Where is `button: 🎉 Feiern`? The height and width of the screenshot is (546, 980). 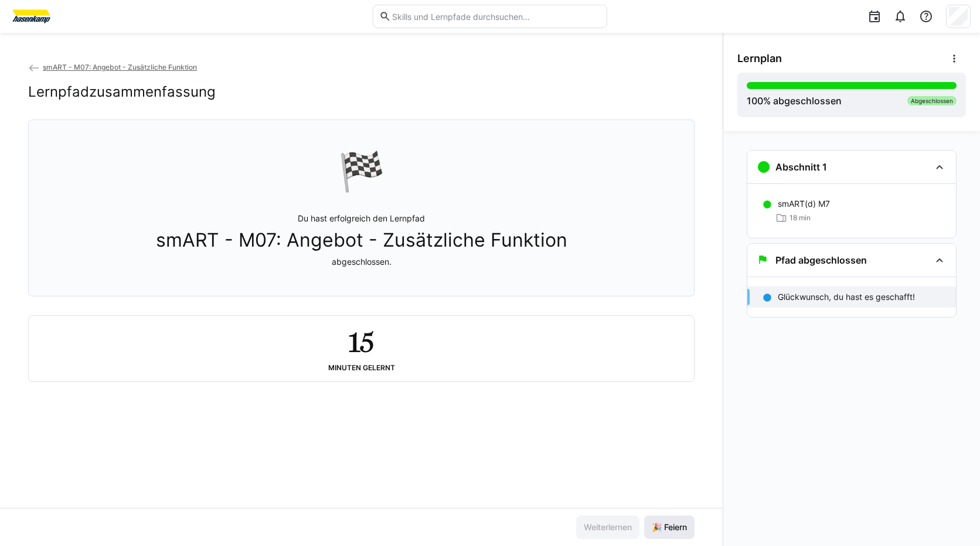
button: 🎉 Feiern is located at coordinates (669, 528).